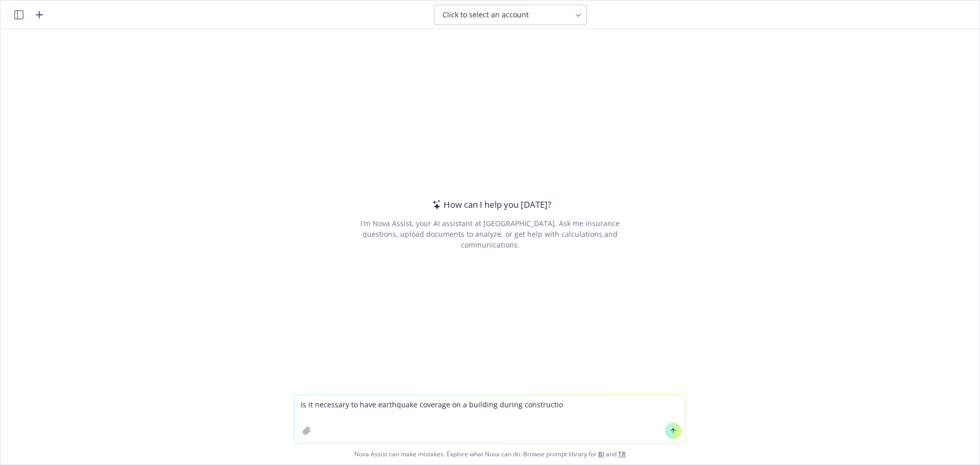 The image size is (980, 465). What do you see at coordinates (510, 15) in the screenshot?
I see `button: Click to select an account` at bounding box center [510, 15].